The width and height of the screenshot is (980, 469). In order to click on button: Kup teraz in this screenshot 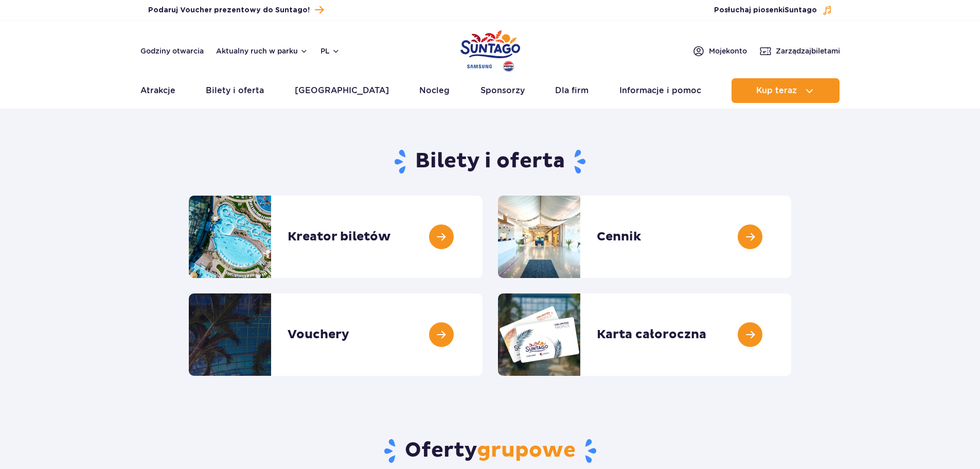, I will do `click(786, 91)`.